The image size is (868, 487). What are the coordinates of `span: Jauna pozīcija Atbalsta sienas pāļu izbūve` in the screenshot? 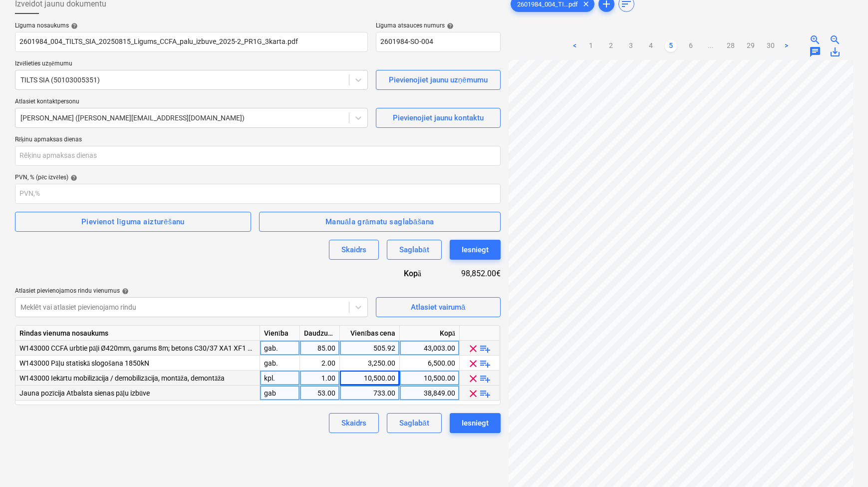 It's located at (84, 393).